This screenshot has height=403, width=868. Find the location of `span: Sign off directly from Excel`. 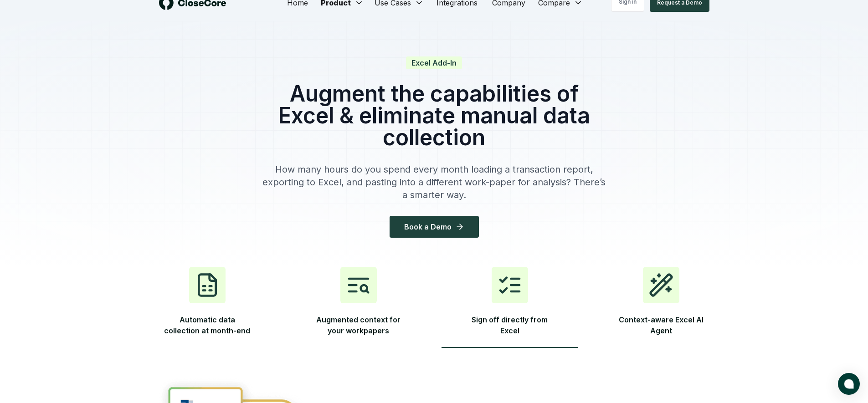

span: Sign off directly from Excel is located at coordinates (510, 327).